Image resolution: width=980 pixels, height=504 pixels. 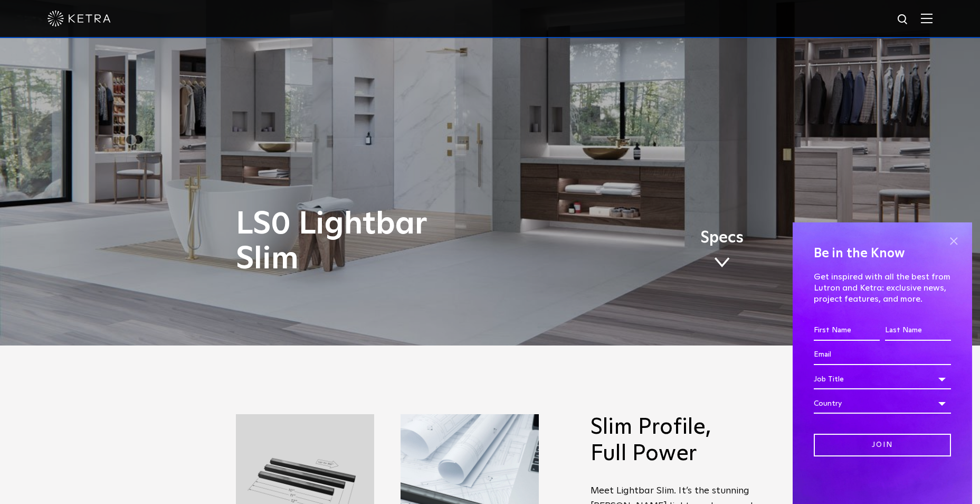 I want to click on h2: Slim Profile, Full Power, so click(x=672, y=441).